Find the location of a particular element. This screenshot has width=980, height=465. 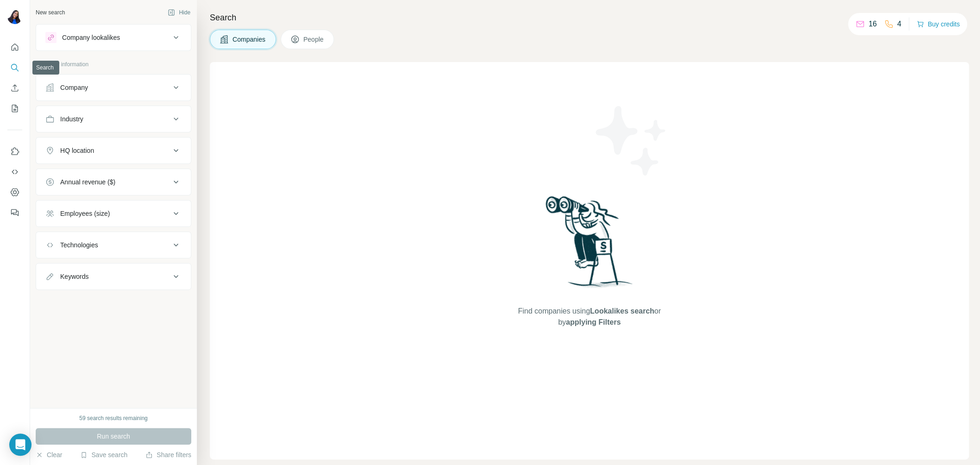

button: Save search is located at coordinates (103, 455).